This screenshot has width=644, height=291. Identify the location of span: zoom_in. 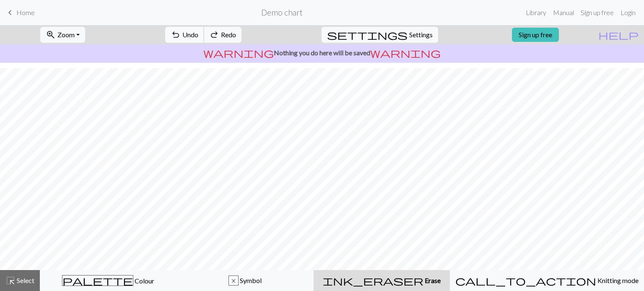
(51, 34).